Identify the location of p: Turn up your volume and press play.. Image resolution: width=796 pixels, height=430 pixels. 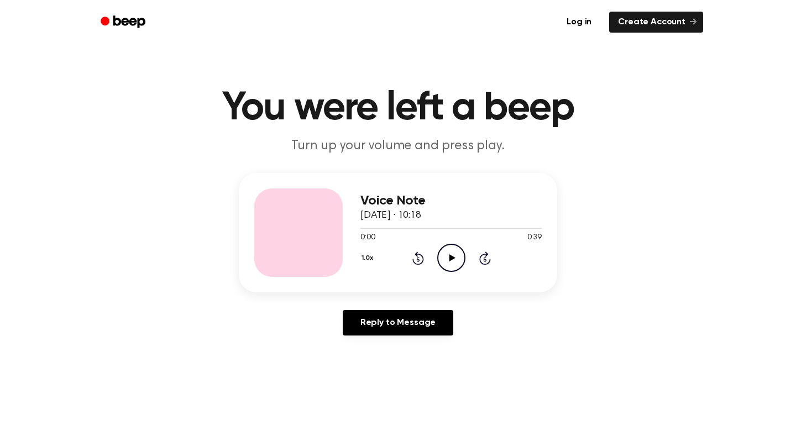
(398, 146).